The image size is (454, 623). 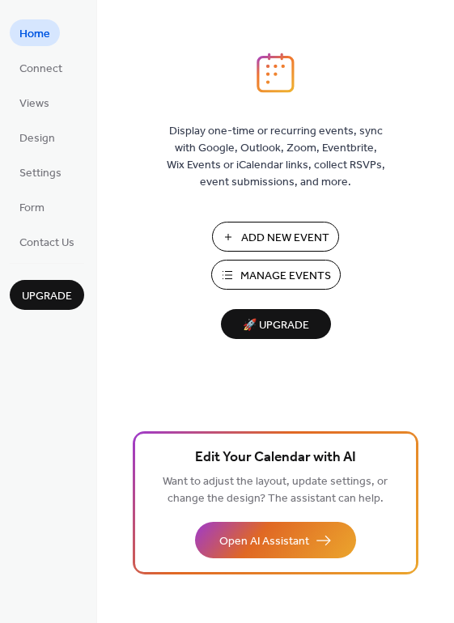 I want to click on span: Upgrade, so click(x=47, y=296).